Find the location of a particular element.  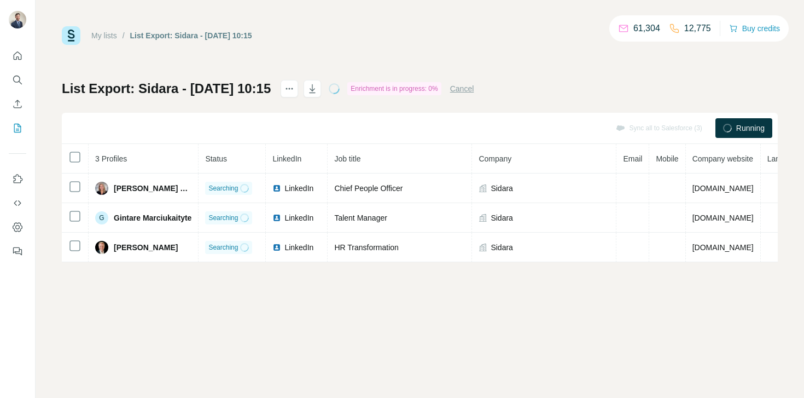

button: Search is located at coordinates (18, 80).